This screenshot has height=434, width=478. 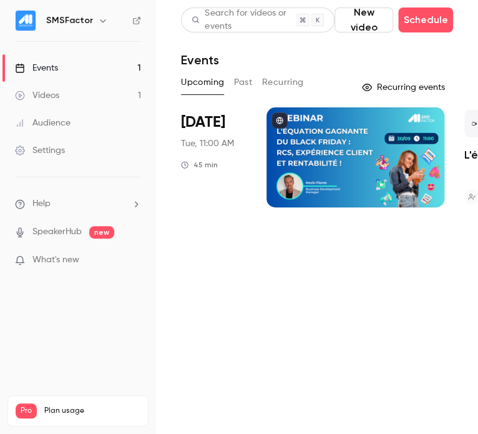 I want to click on button: Recurring, so click(x=283, y=82).